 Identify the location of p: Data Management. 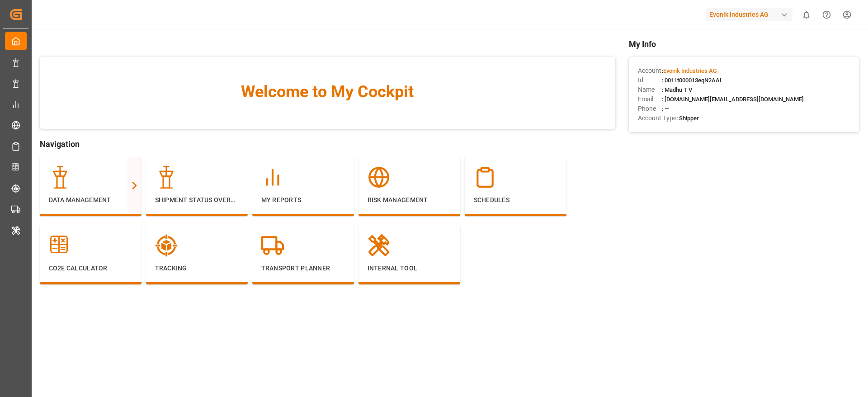
(91, 200).